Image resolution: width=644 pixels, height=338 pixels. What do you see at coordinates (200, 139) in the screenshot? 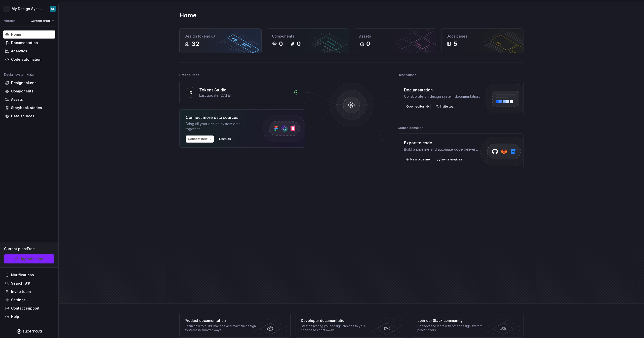
I see `button: Connect new` at bounding box center [200, 139].